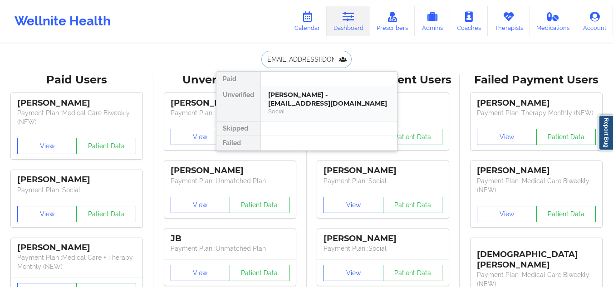 The height and width of the screenshot is (287, 613). What do you see at coordinates (238, 104) in the screenshot?
I see `div: Unverified` at bounding box center [238, 104].